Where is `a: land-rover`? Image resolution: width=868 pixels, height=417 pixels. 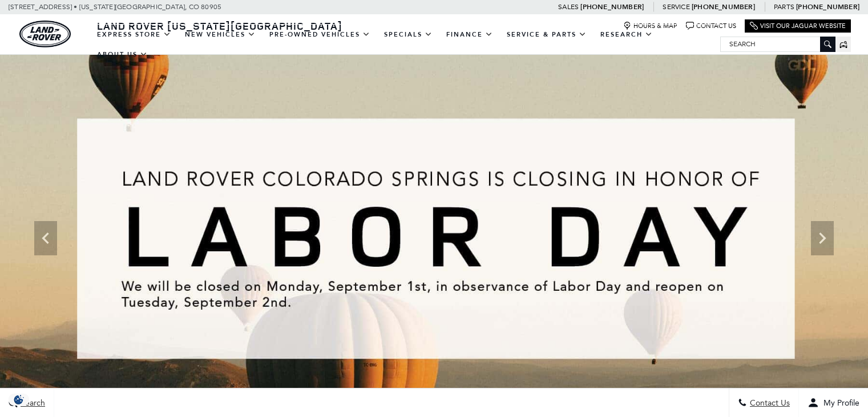 a: land-rover is located at coordinates (45, 34).